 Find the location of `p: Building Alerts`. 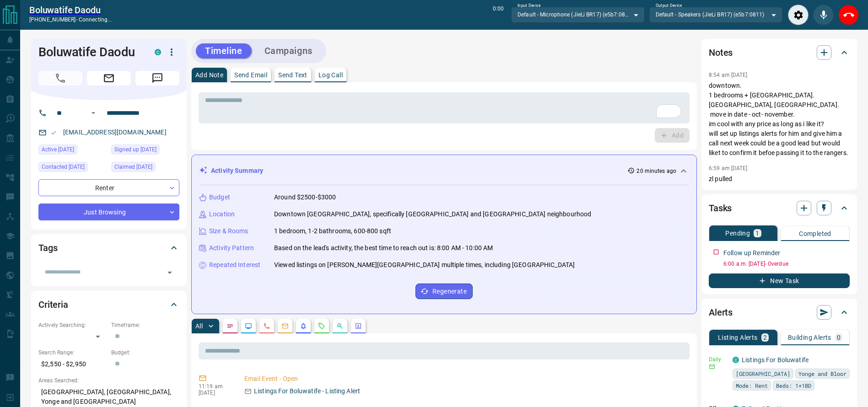

p: Building Alerts is located at coordinates (809, 338).